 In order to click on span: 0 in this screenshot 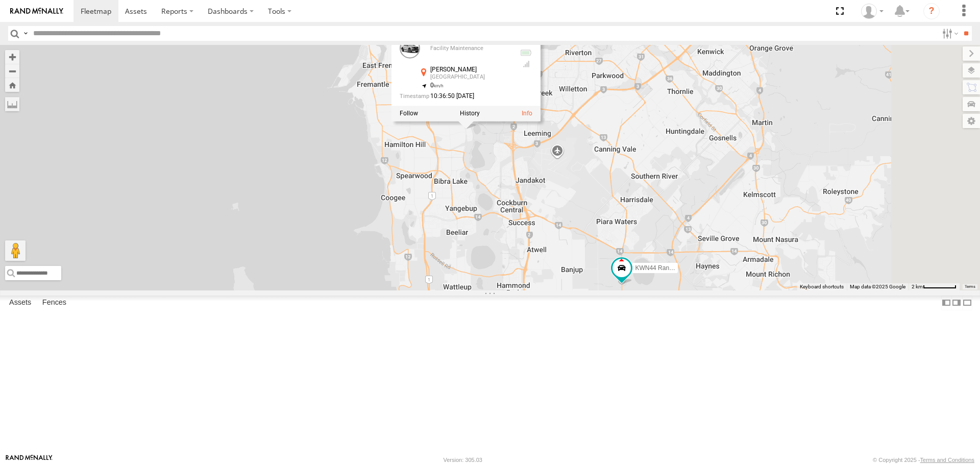, I will do `click(437, 85)`.